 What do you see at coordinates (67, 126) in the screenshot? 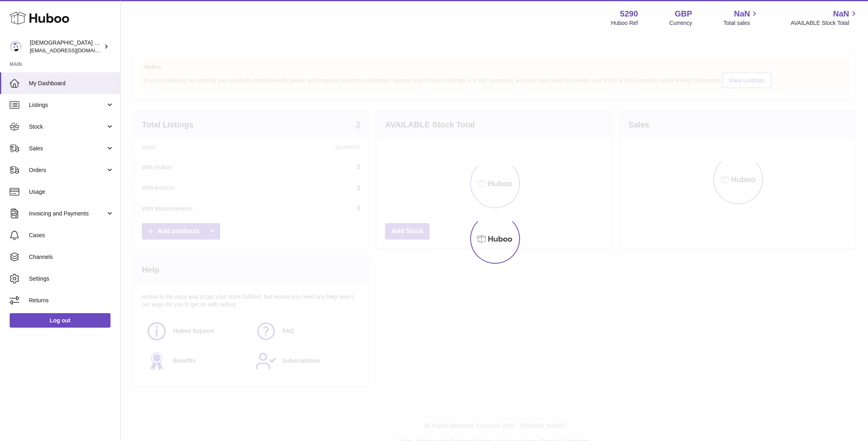
I see `span: Stock` at bounding box center [67, 126].